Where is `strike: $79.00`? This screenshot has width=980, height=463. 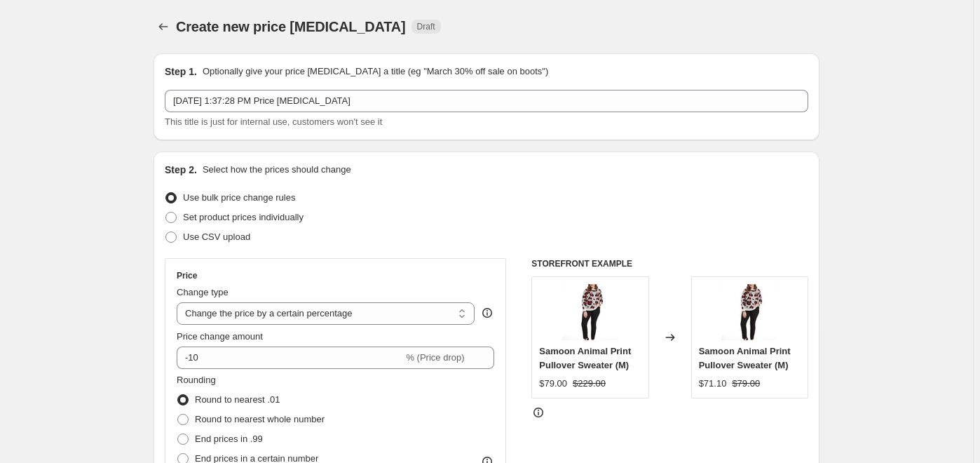
strike: $79.00 is located at coordinates (746, 384).